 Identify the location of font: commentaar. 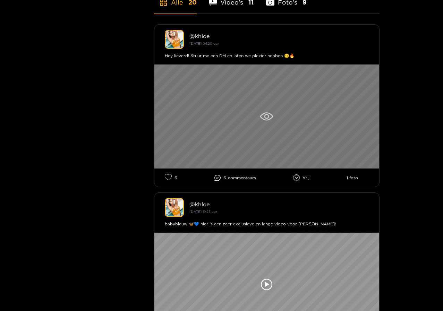
(241, 178).